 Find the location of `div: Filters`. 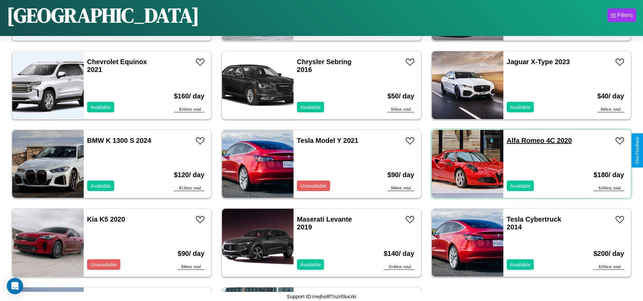

div: Filters is located at coordinates (625, 15).